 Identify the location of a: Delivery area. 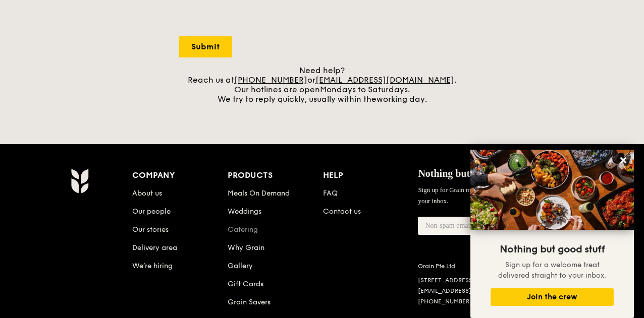
(155, 248).